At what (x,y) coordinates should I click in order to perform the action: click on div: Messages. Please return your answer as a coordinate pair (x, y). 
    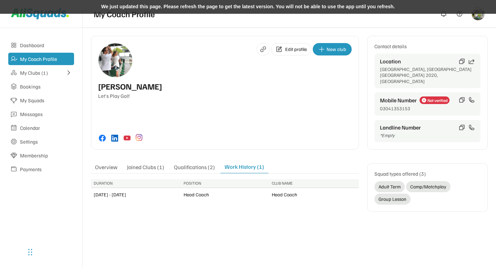
    Looking at the image, I should click on (46, 114).